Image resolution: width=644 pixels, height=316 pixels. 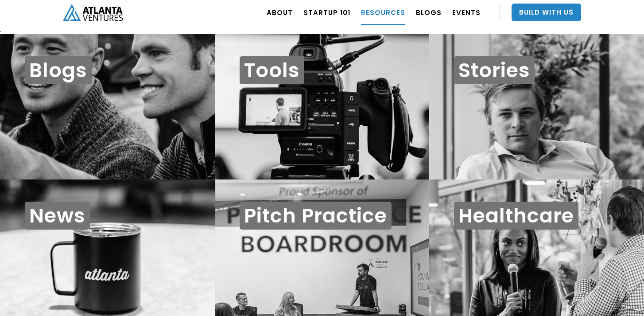 I want to click on a: Tools, so click(x=322, y=107).